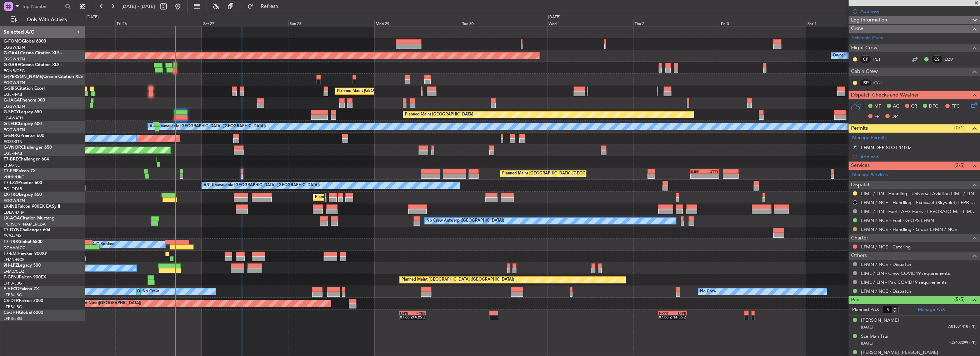 The image size is (980, 356). I want to click on span: F-GPNJ, so click(11, 277).